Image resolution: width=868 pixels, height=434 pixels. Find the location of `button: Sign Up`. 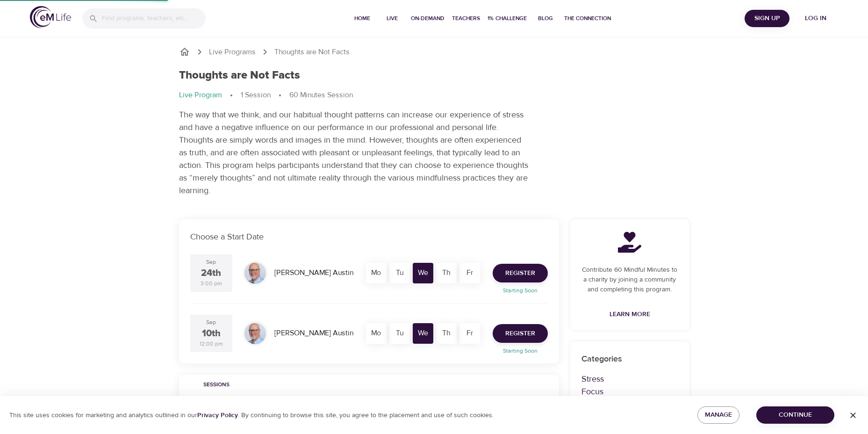

button: Sign Up is located at coordinates (767, 18).